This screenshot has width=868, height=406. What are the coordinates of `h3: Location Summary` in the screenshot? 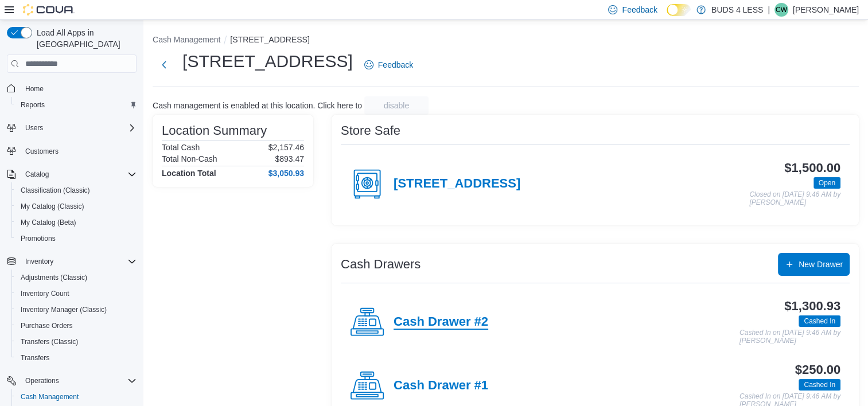 It's located at (214, 130).